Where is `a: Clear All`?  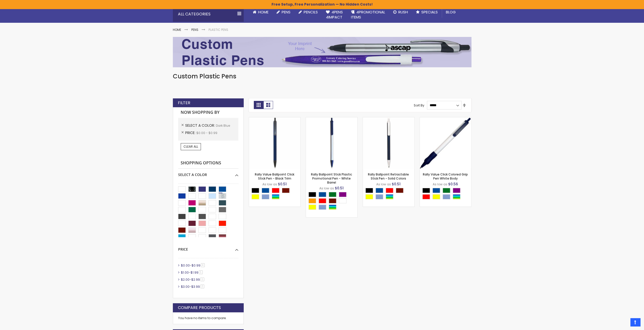 a: Clear All is located at coordinates (191, 146).